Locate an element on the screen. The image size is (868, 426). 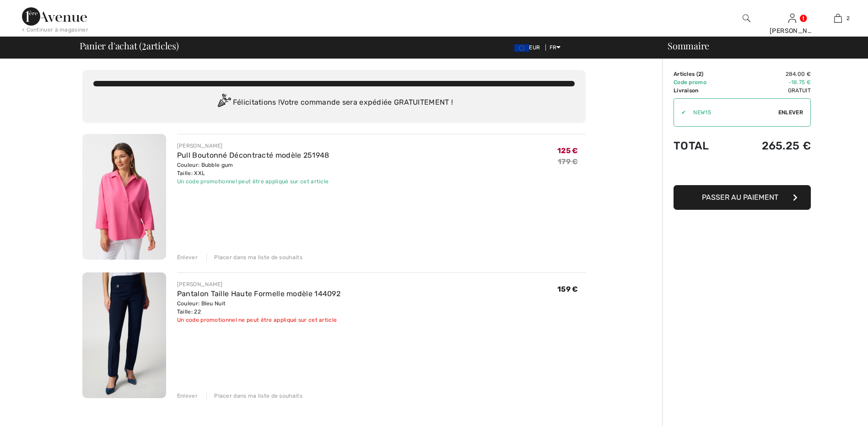
span: EUR is located at coordinates (529, 47).